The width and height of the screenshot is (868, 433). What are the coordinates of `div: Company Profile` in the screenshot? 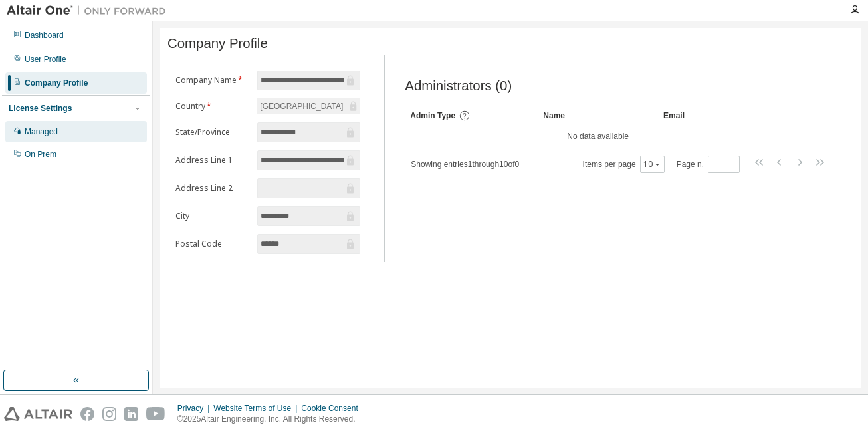 It's located at (55, 83).